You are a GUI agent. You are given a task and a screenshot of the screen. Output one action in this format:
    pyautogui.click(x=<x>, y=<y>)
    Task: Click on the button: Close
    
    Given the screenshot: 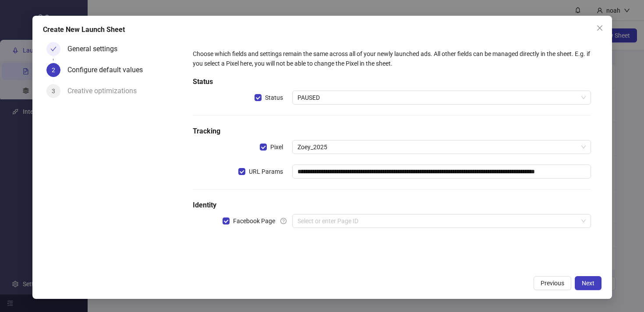 What is the action you would take?
    pyautogui.click(x=600, y=28)
    